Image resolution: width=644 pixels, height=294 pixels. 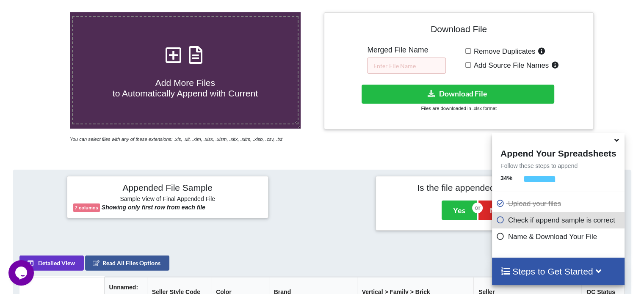 What do you see at coordinates (559, 166) in the screenshot?
I see `p: Follow these steps to append` at bounding box center [559, 166].